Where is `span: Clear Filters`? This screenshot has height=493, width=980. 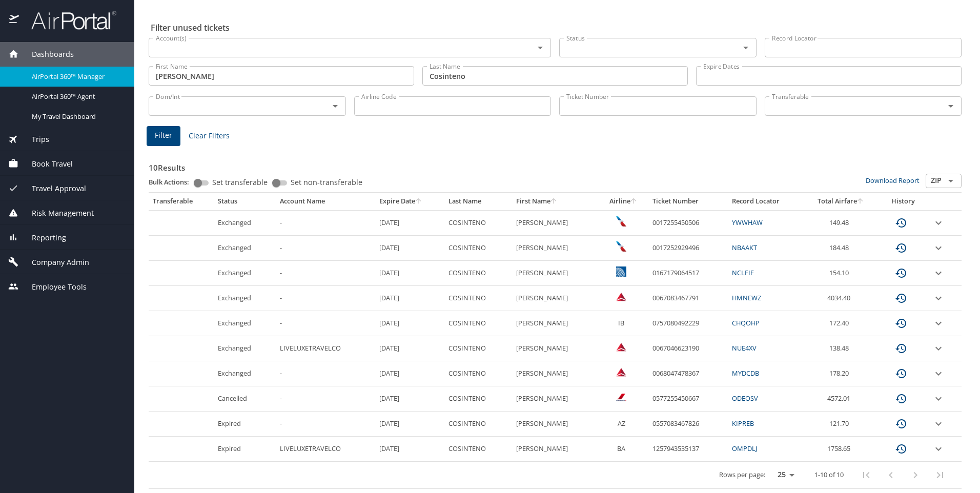
span: Clear Filters is located at coordinates (209, 136).